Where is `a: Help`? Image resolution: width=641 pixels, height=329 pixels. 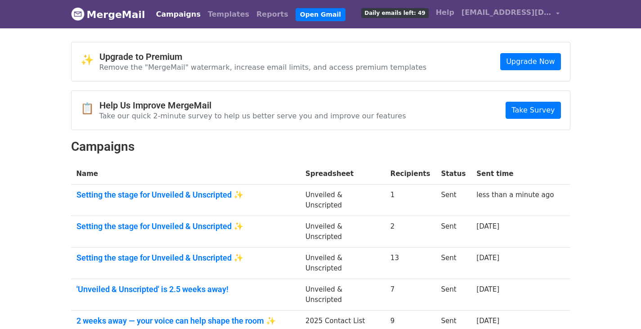 a: Help is located at coordinates (445, 13).